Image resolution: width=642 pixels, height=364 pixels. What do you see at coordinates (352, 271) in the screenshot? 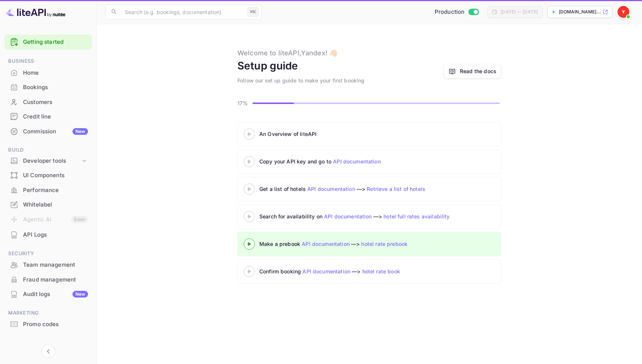
I see `div: Confirm booking —>` at bounding box center [352, 271].